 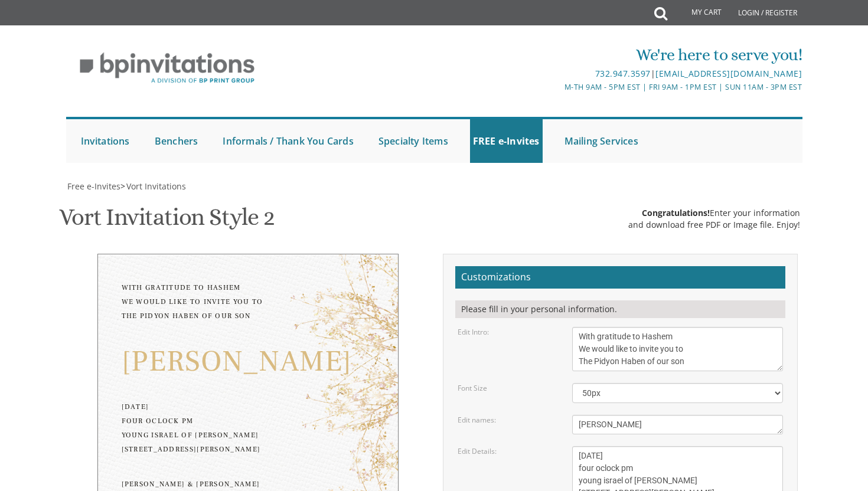 I want to click on a: Specialty Items, so click(x=414, y=141).